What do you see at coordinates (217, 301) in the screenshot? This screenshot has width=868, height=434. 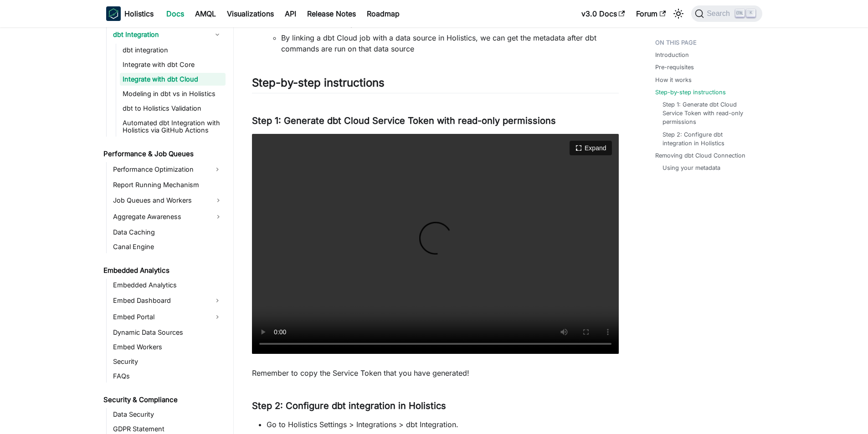 I see `button: Expand sidebar category 'Embed Dashboard'` at bounding box center [217, 301].